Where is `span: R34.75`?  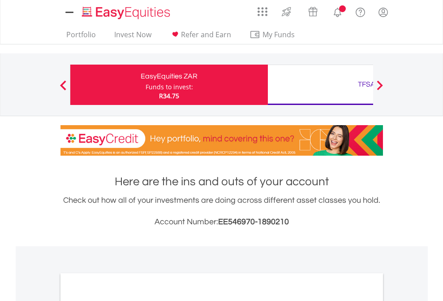
span: R34.75 is located at coordinates (169, 95).